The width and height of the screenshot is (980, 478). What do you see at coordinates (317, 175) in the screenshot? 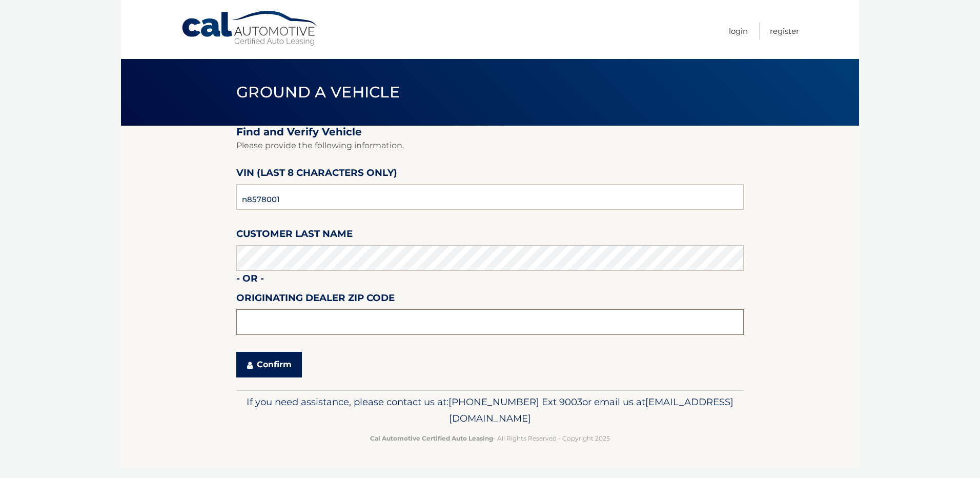
I see `label: VIN (last 8 characters only)` at bounding box center [317, 175].